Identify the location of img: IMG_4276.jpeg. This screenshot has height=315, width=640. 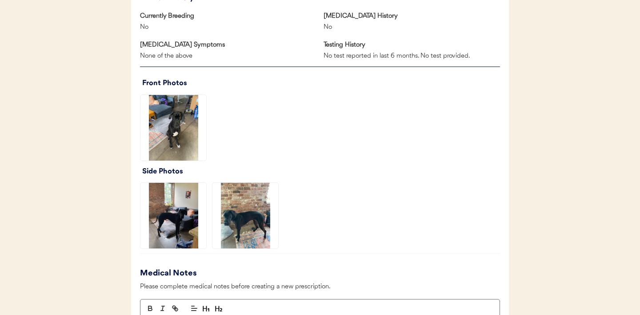
(173, 128).